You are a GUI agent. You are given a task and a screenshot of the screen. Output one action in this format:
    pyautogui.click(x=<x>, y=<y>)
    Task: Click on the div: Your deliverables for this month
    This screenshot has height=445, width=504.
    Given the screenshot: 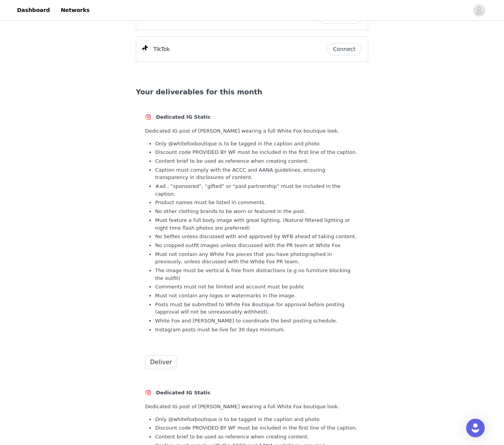 What is the action you would take?
    pyautogui.click(x=252, y=91)
    